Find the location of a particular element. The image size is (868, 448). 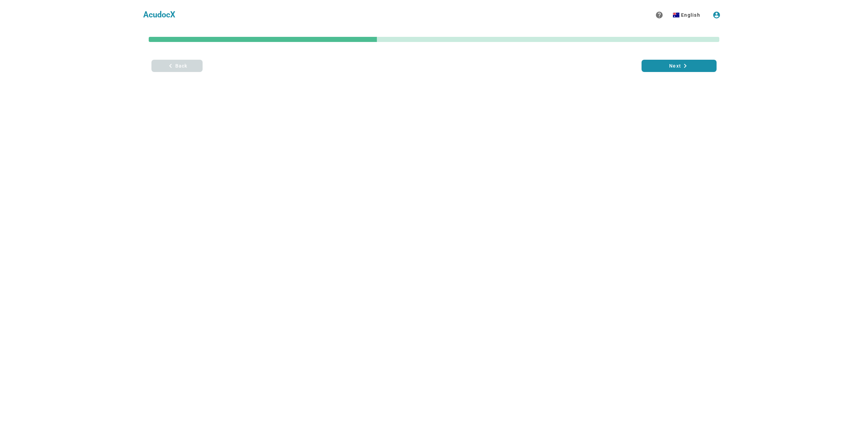

button: Back is located at coordinates (177, 66).